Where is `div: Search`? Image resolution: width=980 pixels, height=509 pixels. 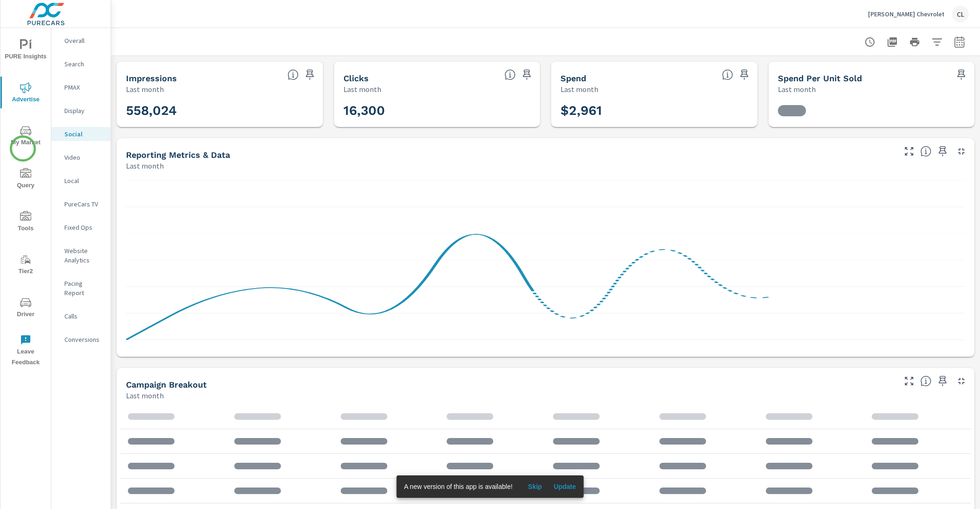 div: Search is located at coordinates (81, 64).